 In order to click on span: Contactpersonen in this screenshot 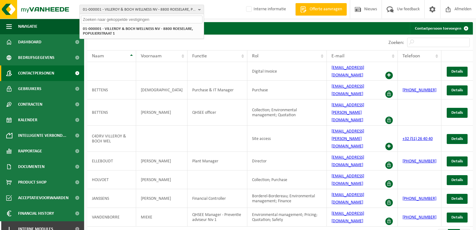, I will do `click(36, 73)`.